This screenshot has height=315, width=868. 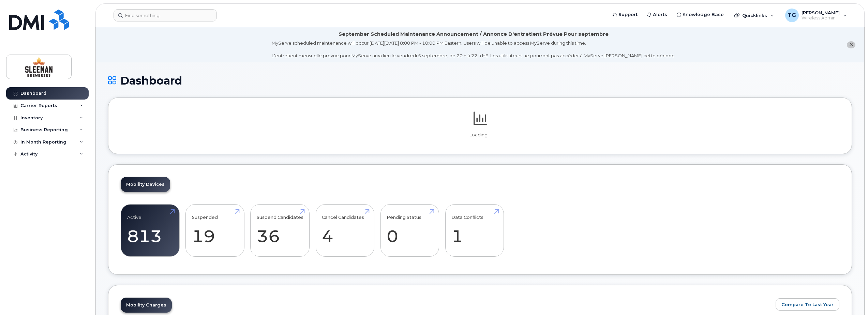 I want to click on a: Cancel Candidates 4, so click(x=345, y=230).